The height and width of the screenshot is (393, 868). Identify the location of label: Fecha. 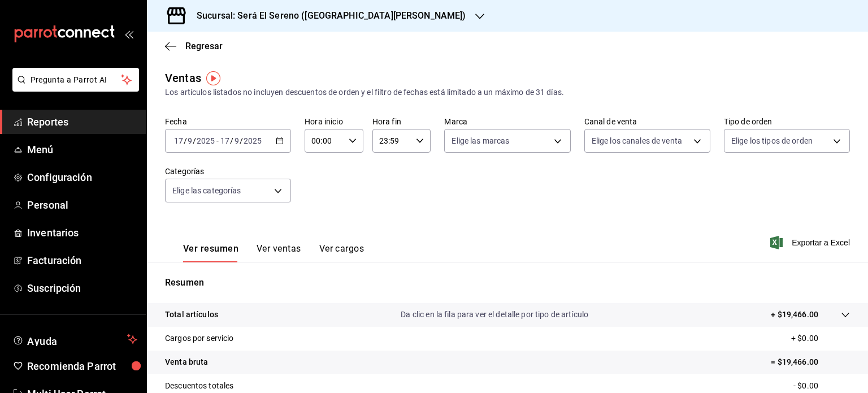
(228, 122).